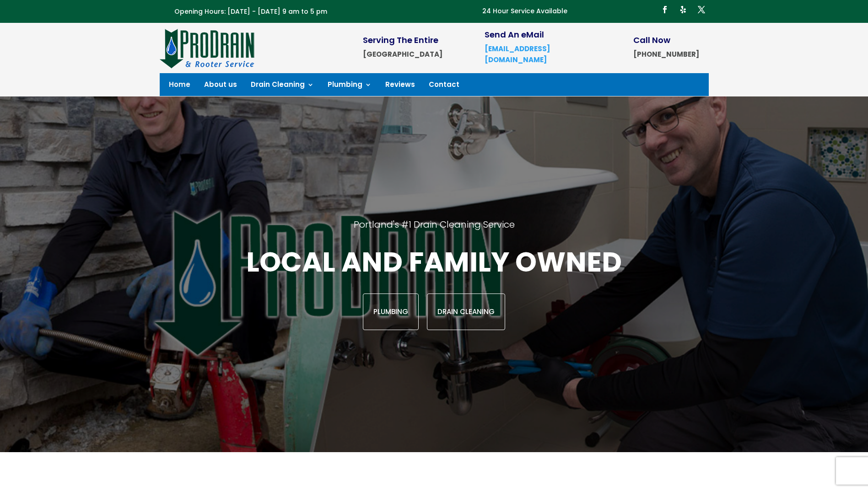 This screenshot has width=868, height=491. Describe the element at coordinates (444, 87) in the screenshot. I see `a: Contact` at that location.